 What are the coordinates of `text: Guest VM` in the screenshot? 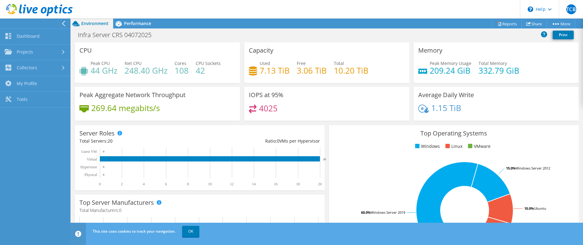 It's located at (89, 152).